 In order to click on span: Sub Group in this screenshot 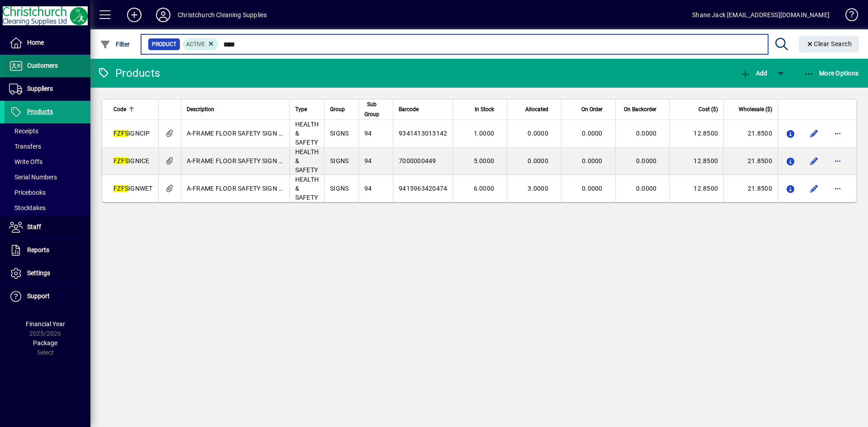, I will do `click(371, 110)`.